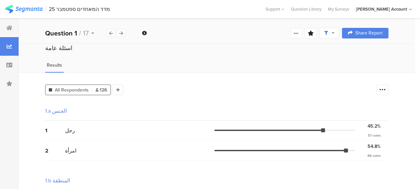 This screenshot has width=420, height=189. I want to click on div: 54.8%, so click(374, 146).